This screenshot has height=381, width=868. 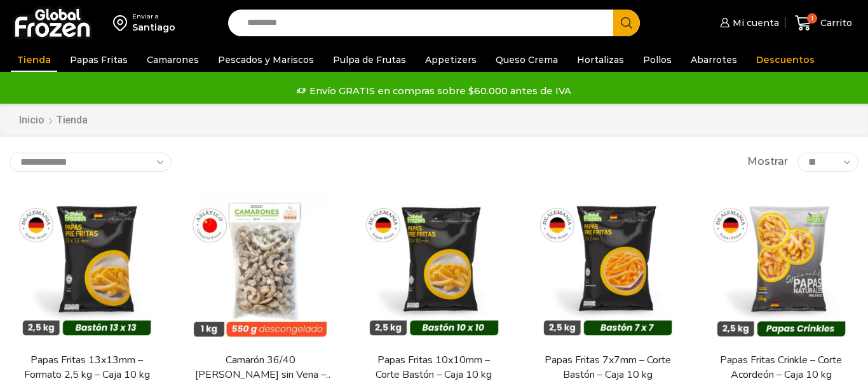 I want to click on a: Mi cuenta, so click(x=748, y=23).